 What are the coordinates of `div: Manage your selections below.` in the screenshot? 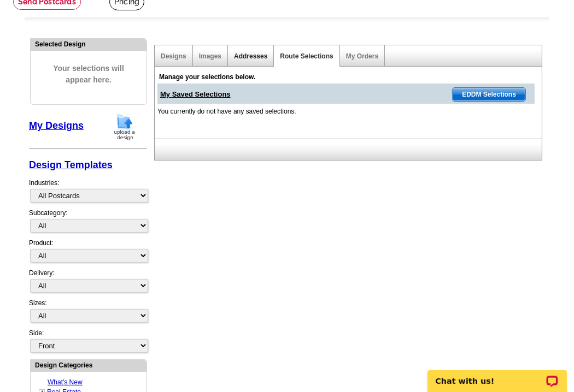 It's located at (337, 77).